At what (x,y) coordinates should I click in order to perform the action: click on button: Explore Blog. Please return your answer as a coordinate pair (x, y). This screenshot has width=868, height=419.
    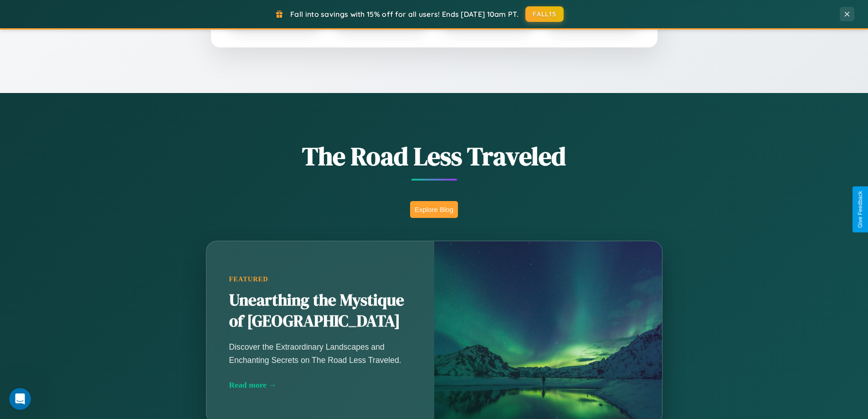
    Looking at the image, I should click on (434, 209).